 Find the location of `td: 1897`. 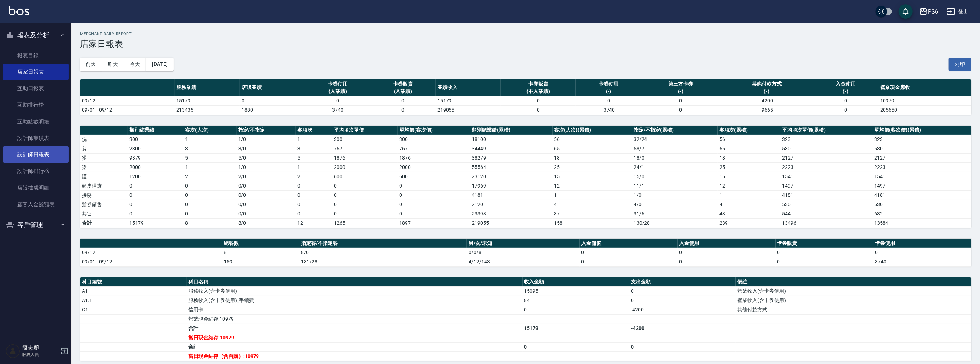

td: 1897 is located at coordinates (434, 223).